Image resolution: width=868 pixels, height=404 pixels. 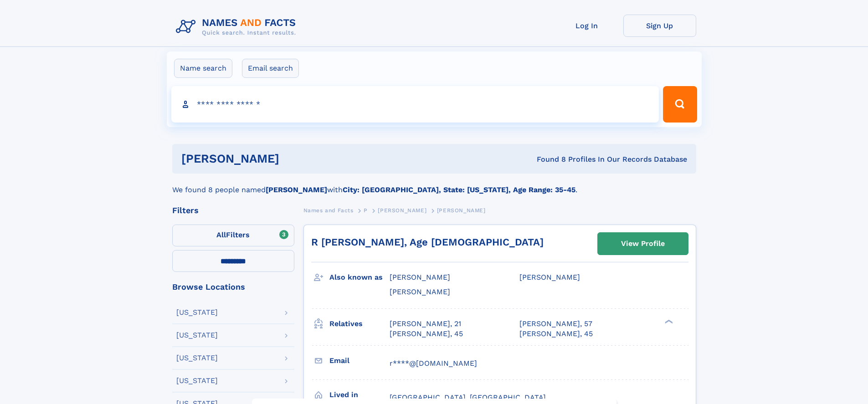 What do you see at coordinates (366, 211) in the screenshot?
I see `span: P` at bounding box center [366, 211].